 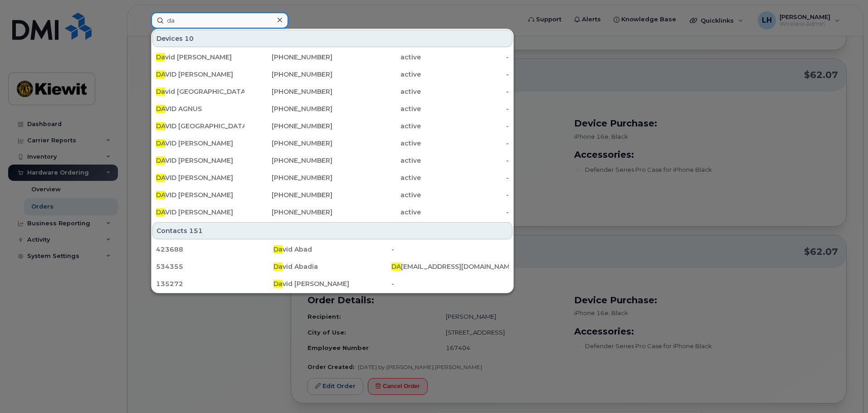 I want to click on div: 135272, so click(x=214, y=284).